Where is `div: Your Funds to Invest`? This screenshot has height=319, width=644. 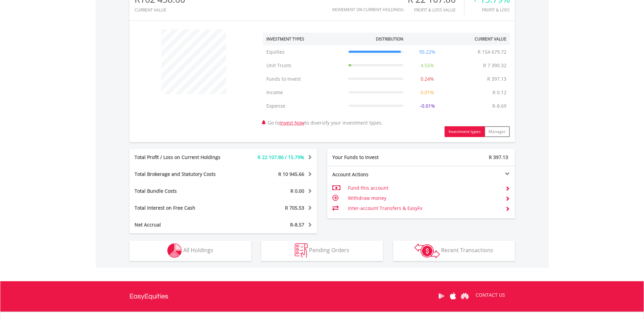 div: Your Funds to Invest is located at coordinates (374, 157).